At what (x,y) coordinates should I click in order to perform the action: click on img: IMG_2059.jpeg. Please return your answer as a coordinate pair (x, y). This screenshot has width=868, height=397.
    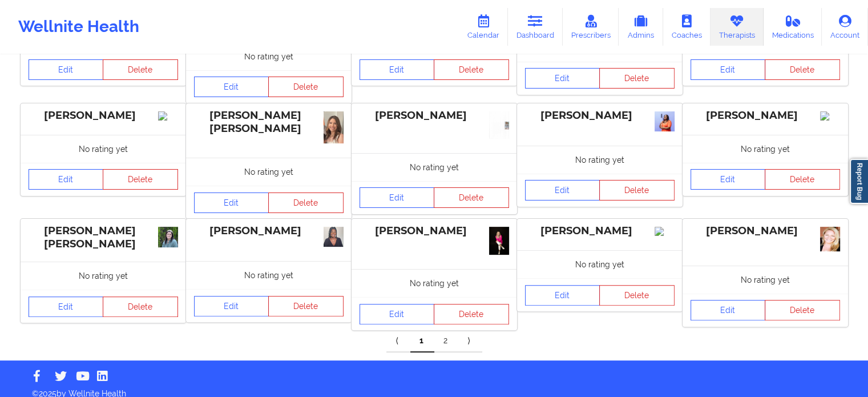
    Looking at the image, I should click on (168, 237).